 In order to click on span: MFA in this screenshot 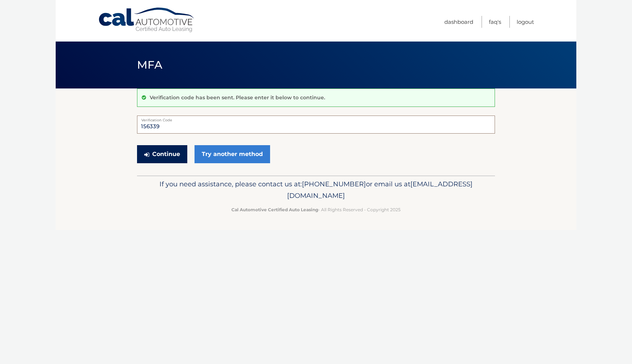, I will do `click(150, 64)`.